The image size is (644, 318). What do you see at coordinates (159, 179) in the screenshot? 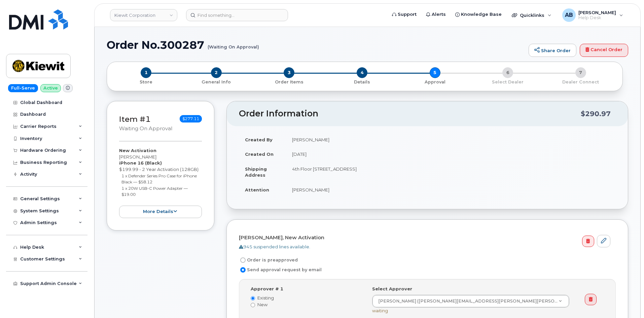
I see `small: 1 x Defender Series Pro Case for iPhone Black — $58.12` at bounding box center [159, 179].